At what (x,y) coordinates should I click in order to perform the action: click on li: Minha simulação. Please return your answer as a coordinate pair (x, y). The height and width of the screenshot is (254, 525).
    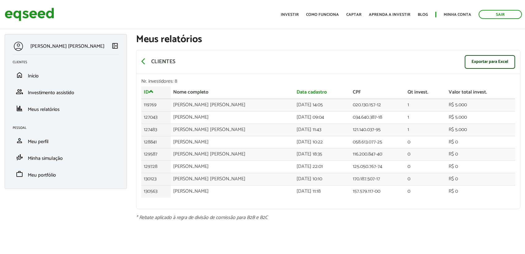
    Looking at the image, I should click on (66, 157).